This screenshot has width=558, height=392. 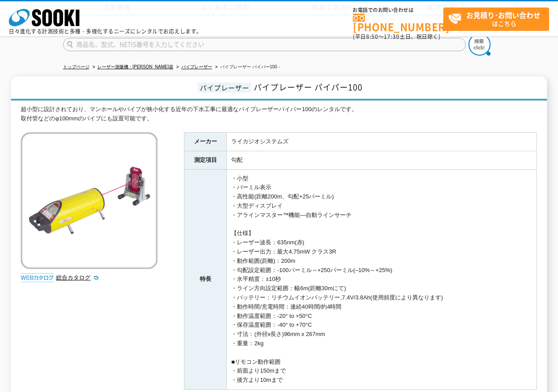 I want to click on td: ライカジオシステムズ, so click(x=382, y=142).